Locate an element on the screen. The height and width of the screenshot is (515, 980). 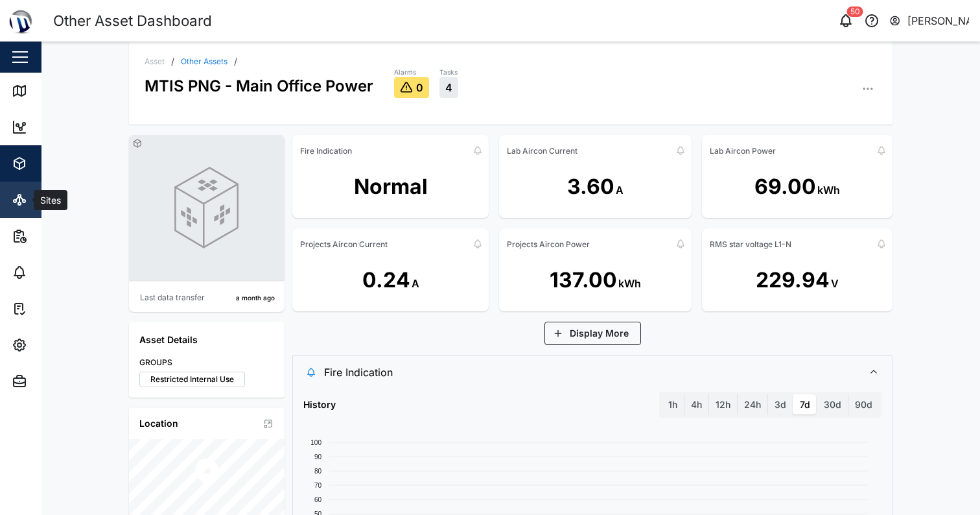
a: Alarms0 is located at coordinates (411, 83).